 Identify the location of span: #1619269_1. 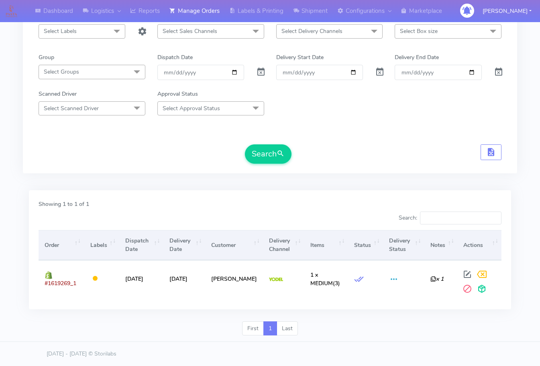
(60, 283).